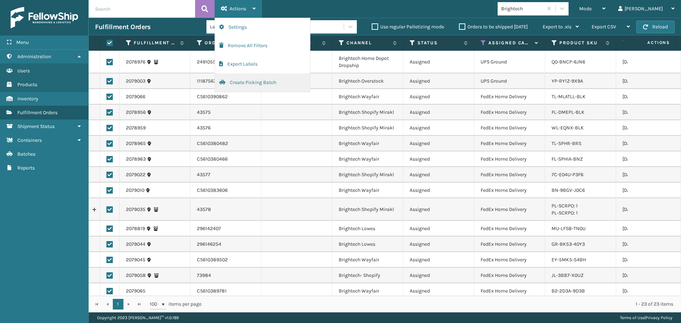 This screenshot has height=323, width=681. What do you see at coordinates (263, 27) in the screenshot?
I see `button: Settings` at bounding box center [263, 27].